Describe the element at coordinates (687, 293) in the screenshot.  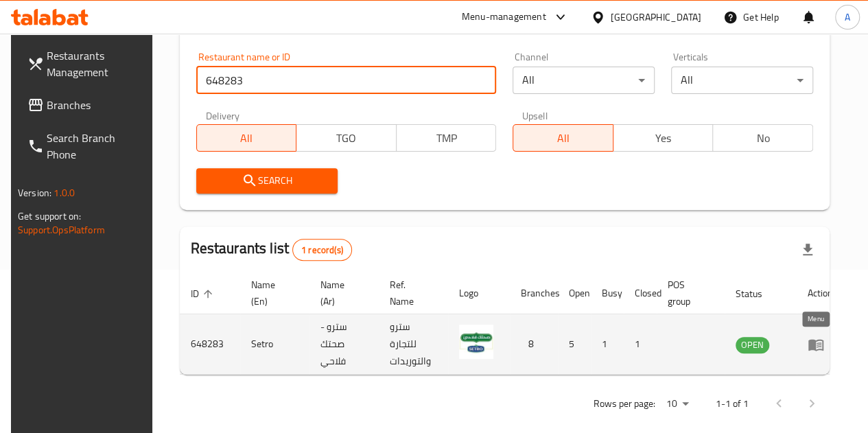
I see `span: POS group` at that location.